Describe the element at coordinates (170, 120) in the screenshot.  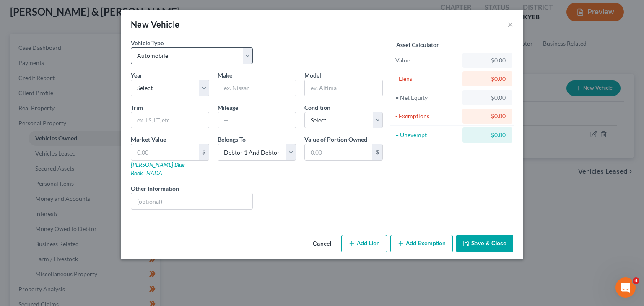
I see `input: ex. LS, LT, etc` at that location.